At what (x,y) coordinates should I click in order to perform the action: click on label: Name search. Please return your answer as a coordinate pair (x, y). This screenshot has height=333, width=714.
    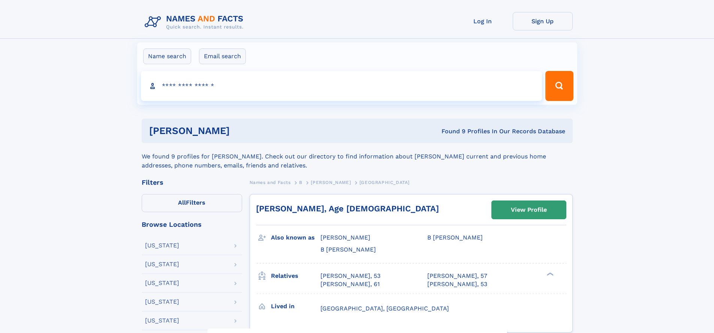
    Looking at the image, I should click on (167, 56).